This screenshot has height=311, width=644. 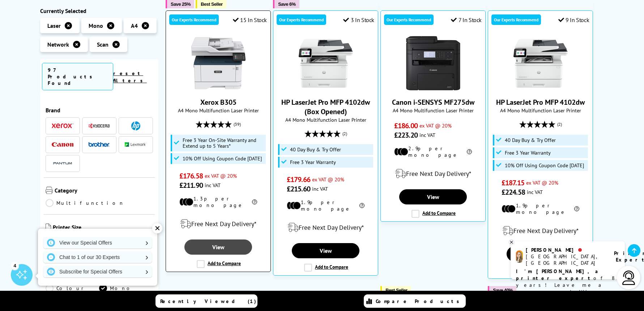 I want to click on a: Xerox, so click(x=63, y=126).